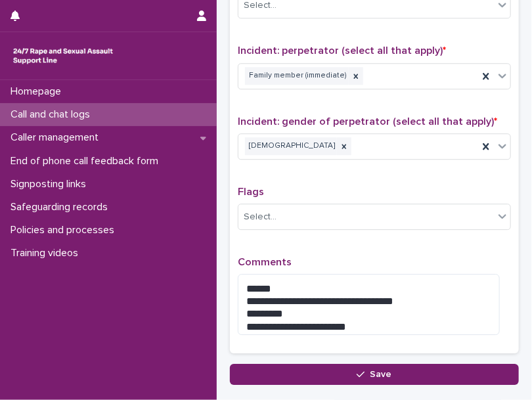 The image size is (532, 400). What do you see at coordinates (63, 56) in the screenshot?
I see `img: rhQMoQhaT3yELyF149Cw` at bounding box center [63, 56].